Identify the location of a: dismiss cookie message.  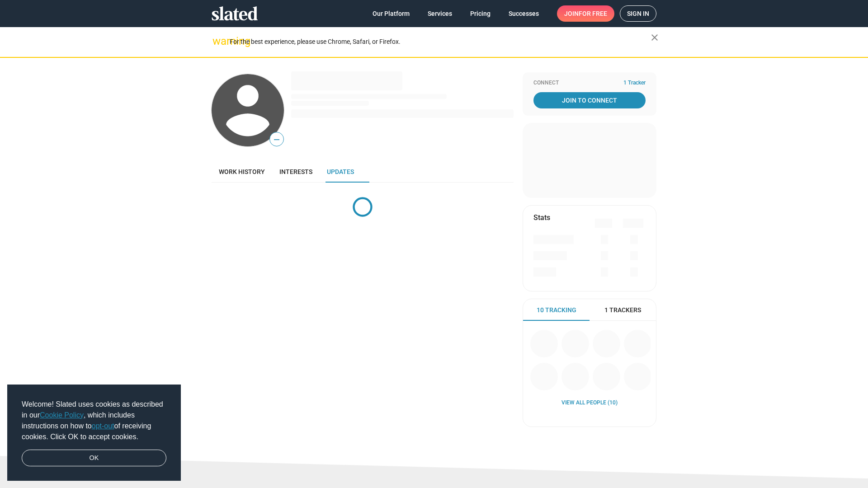
(94, 458).